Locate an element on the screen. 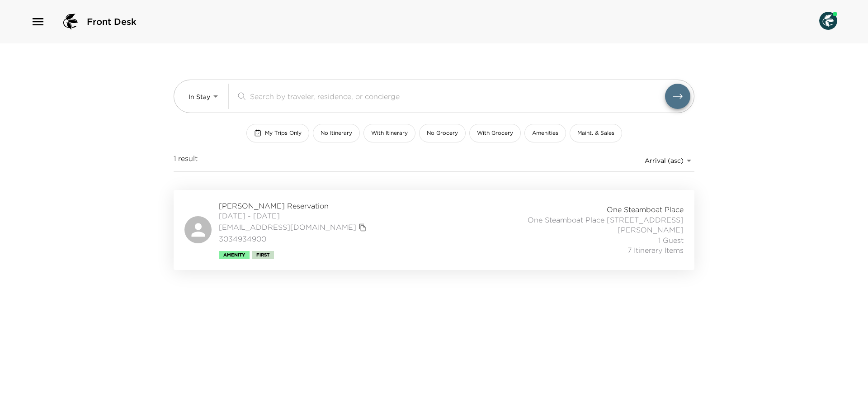 This screenshot has width=868, height=412. span: 3034934900 is located at coordinates (293, 239).